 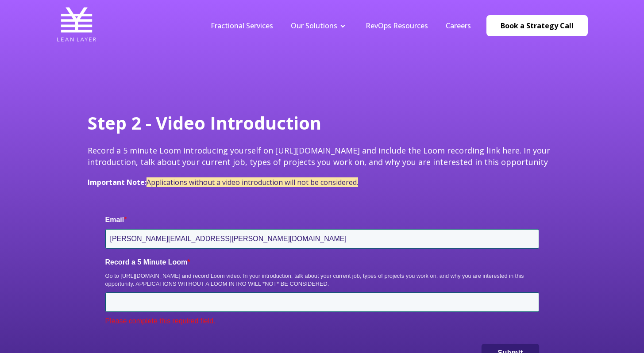 What do you see at coordinates (115, 219) in the screenshot?
I see `span: Email` at bounding box center [115, 219].